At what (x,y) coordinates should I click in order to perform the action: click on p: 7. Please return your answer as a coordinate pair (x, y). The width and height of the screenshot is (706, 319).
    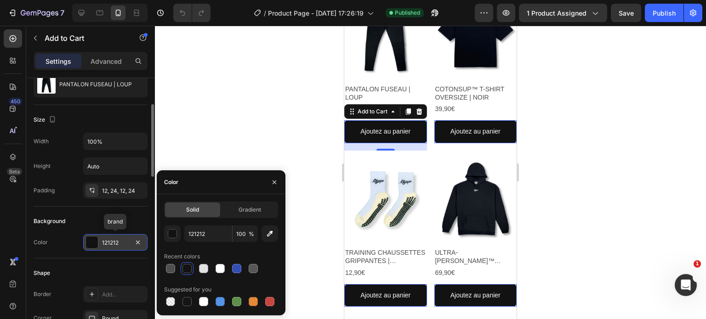
    Looking at the image, I should click on (62, 13).